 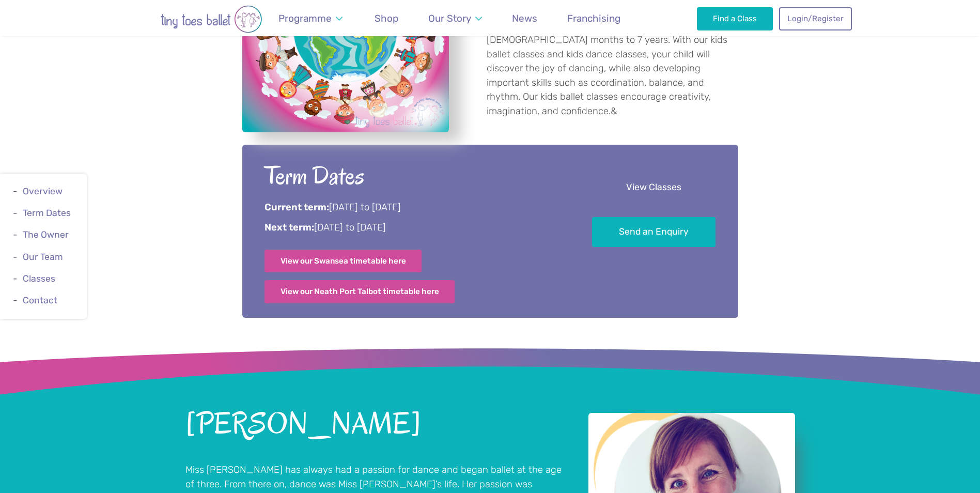 I want to click on a: Send an Enquiry, so click(x=654, y=232).